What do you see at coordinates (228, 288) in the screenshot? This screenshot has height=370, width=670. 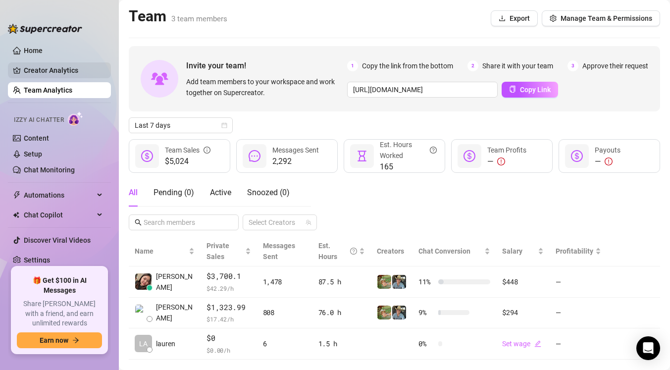 I see `span: $ 42.29 /h` at bounding box center [228, 288].